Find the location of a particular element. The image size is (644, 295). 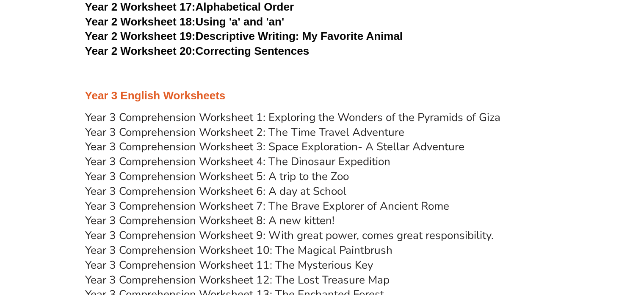

a: Year 2 Worksheet 18:Using 'a' and 'an' is located at coordinates (185, 22).